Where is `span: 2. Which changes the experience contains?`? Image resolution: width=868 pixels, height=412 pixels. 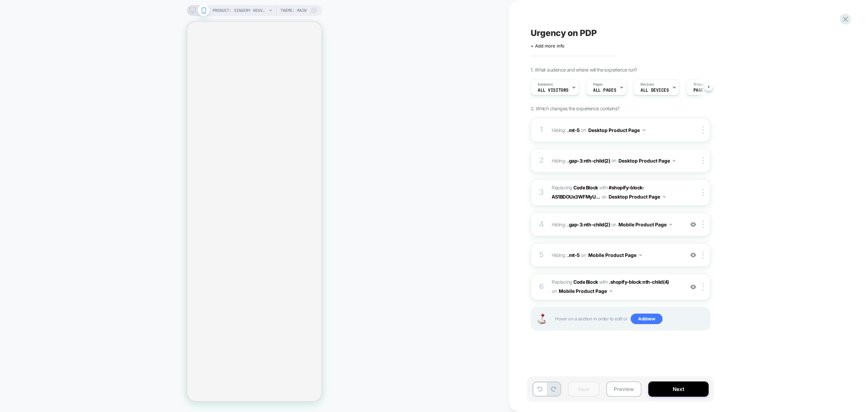
span: 2. Which changes the experience contains? is located at coordinates (575, 108).